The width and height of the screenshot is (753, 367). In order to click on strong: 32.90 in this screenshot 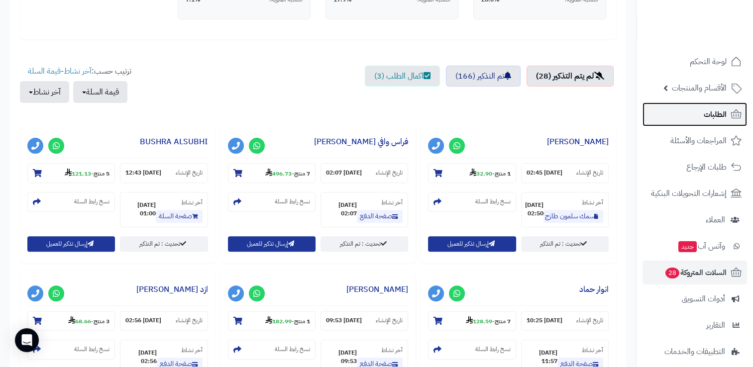, I will do `click(481, 174)`.